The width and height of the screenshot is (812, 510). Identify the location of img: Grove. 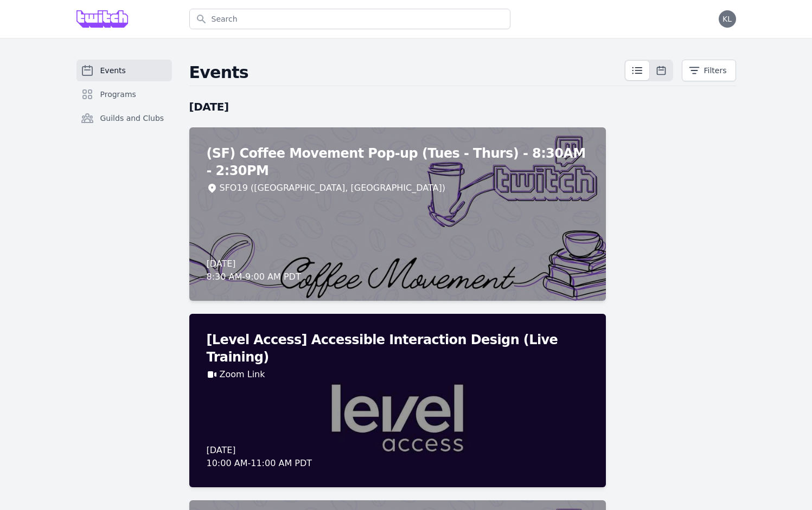
(103, 19).